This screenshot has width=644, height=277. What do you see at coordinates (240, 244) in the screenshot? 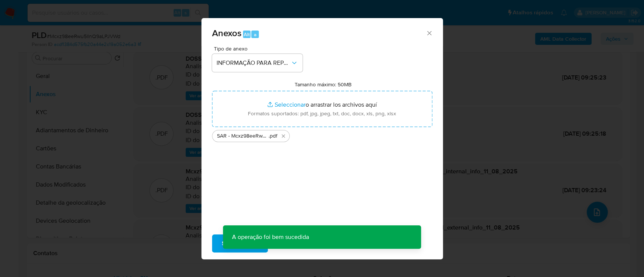
I see `span: Subir arquivo` at bounding box center [240, 244].